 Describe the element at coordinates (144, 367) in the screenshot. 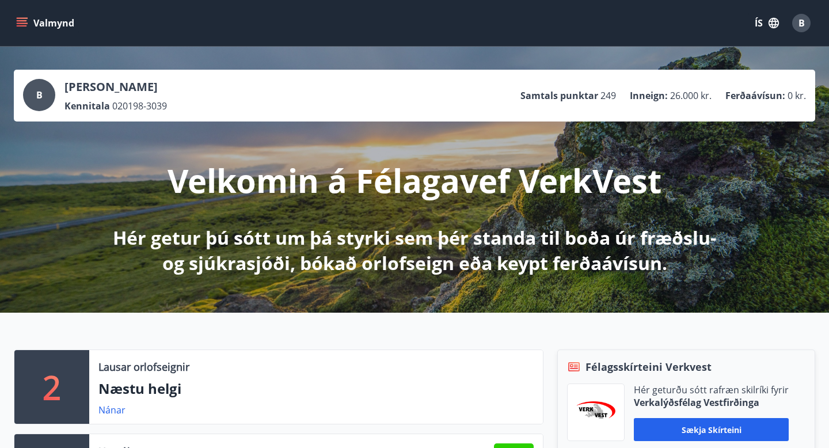

I see `p: Lausar orlofseignir` at that location.